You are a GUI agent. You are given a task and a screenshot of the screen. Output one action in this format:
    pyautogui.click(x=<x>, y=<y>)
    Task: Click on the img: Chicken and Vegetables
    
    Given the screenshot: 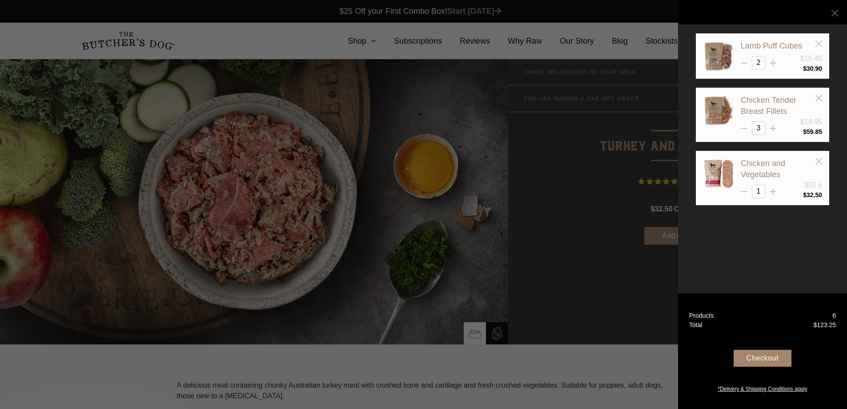 What is the action you would take?
    pyautogui.click(x=718, y=173)
    